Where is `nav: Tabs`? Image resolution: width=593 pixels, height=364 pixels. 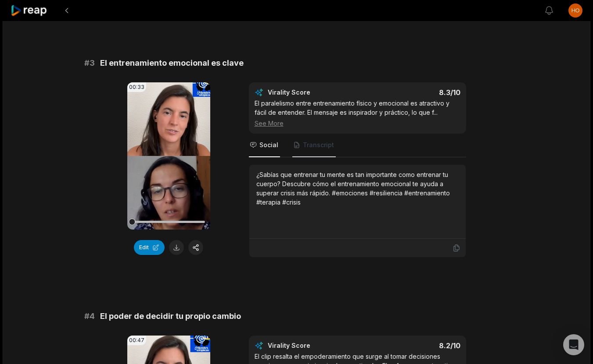 nav: Tabs is located at coordinates (357, 146).